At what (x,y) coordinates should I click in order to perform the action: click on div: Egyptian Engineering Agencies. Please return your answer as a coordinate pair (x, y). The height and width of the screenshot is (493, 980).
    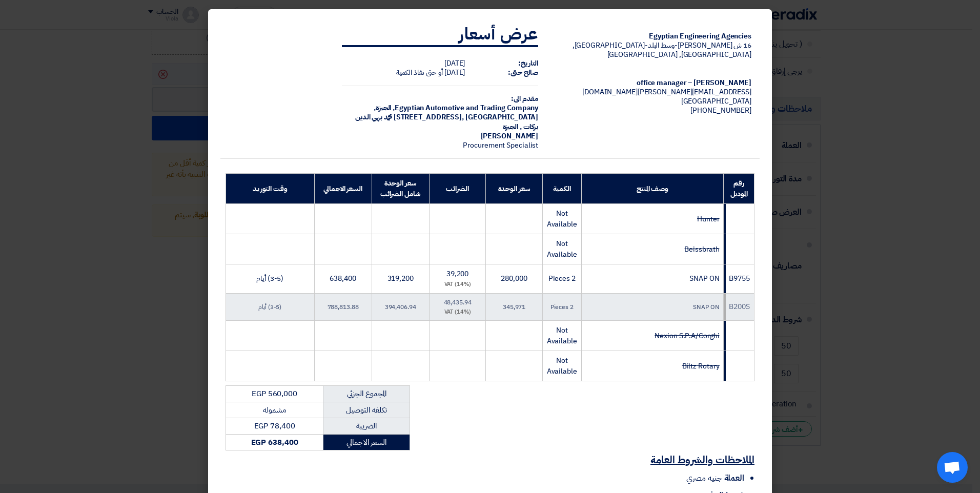
    Looking at the image, I should click on (653, 37).